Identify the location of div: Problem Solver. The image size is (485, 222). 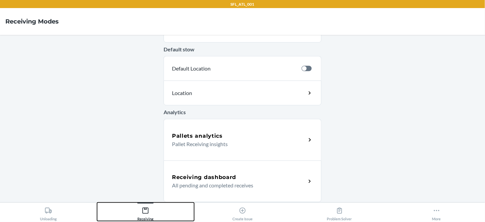
(339, 213).